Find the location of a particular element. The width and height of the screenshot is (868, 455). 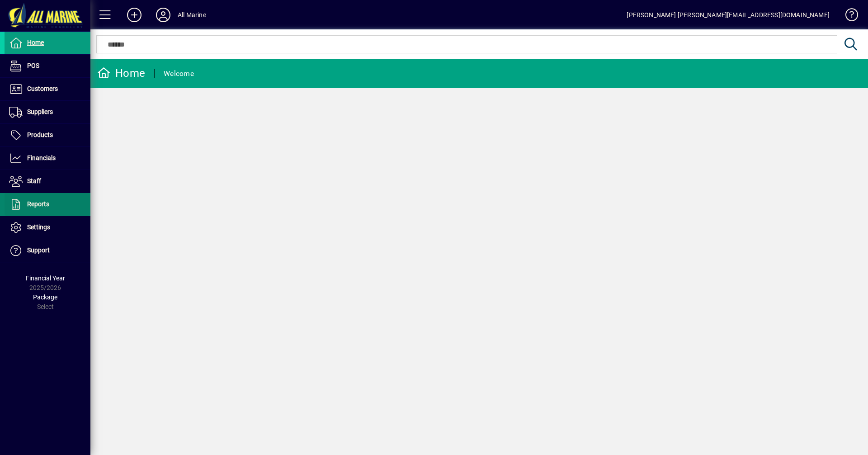

div: Home is located at coordinates (121, 73).